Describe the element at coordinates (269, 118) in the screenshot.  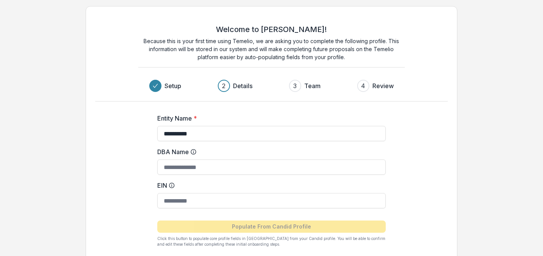
I see `label: Entity Name` at that location.